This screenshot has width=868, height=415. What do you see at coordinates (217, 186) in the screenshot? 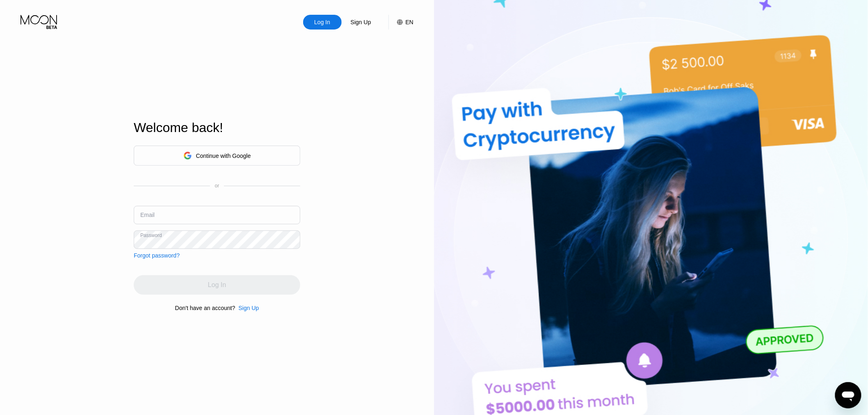
I see `div: or` at bounding box center [217, 186].